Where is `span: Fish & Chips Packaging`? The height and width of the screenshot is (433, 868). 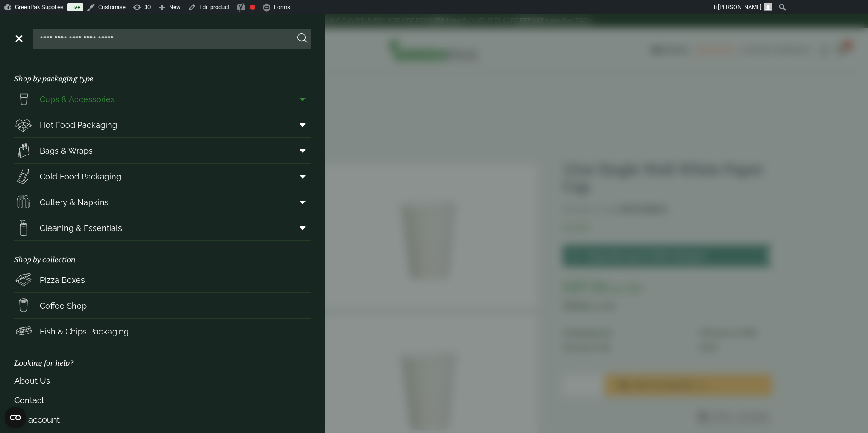
span: Fish & Chips Packaging is located at coordinates (84, 331).